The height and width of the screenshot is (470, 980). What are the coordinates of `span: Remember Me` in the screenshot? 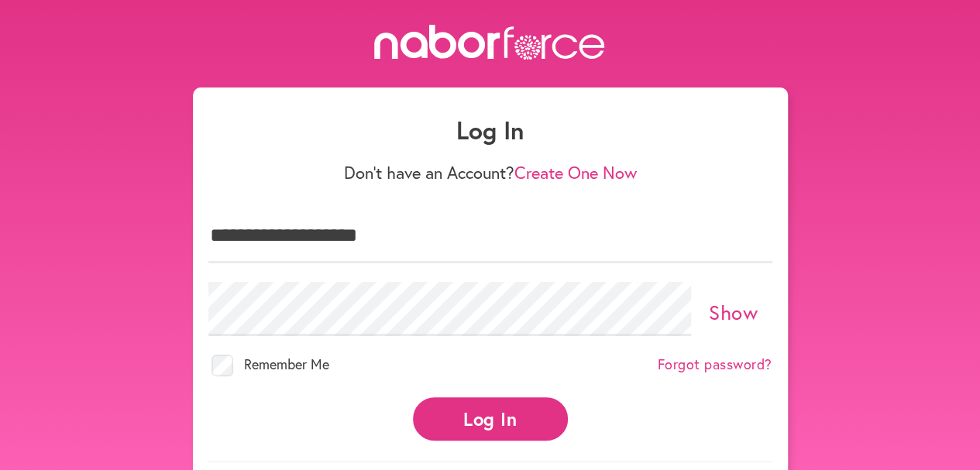 It's located at (286, 364).